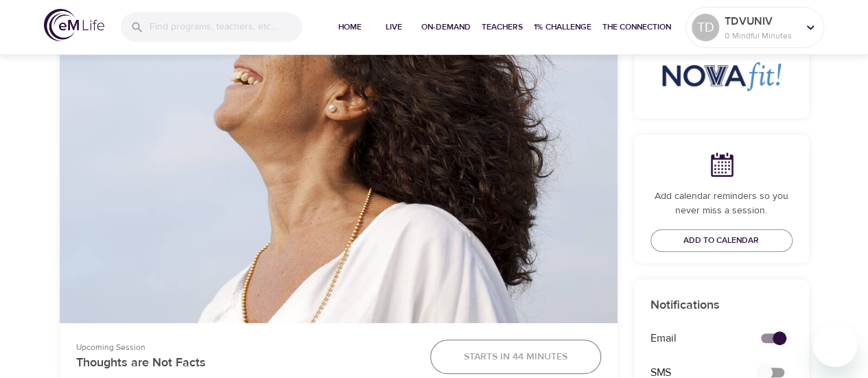  I want to click on input: Find programs, teachers, etc..., so click(226, 27).